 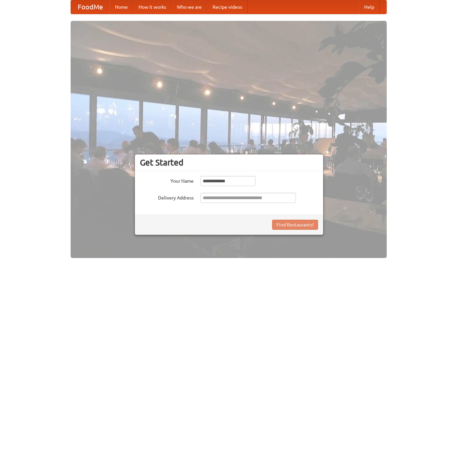 I want to click on a: Home, so click(x=121, y=7).